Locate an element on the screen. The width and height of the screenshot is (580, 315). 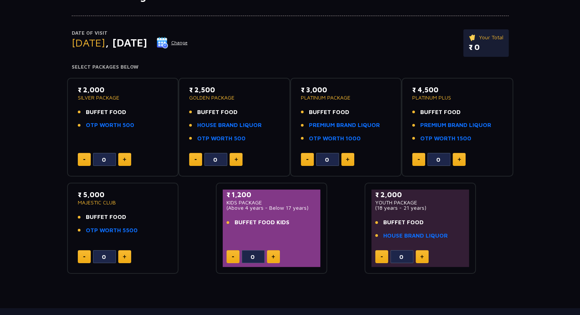
a: OTP WORTH 1500 is located at coordinates (445, 138).